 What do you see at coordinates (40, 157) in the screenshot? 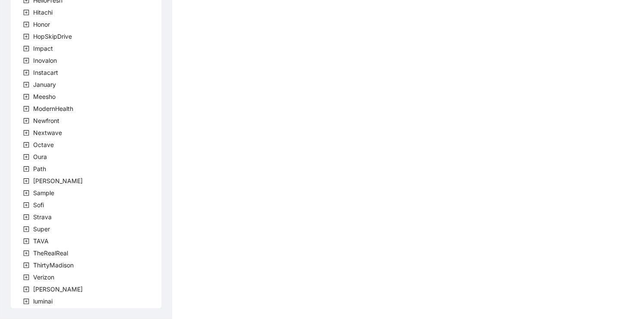
I see `span: Oura` at bounding box center [40, 157].